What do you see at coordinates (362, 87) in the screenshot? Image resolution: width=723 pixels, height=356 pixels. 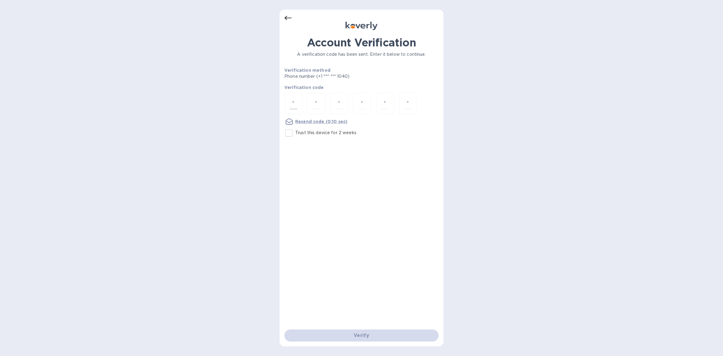 I see `p: Verification code` at bounding box center [362, 87].